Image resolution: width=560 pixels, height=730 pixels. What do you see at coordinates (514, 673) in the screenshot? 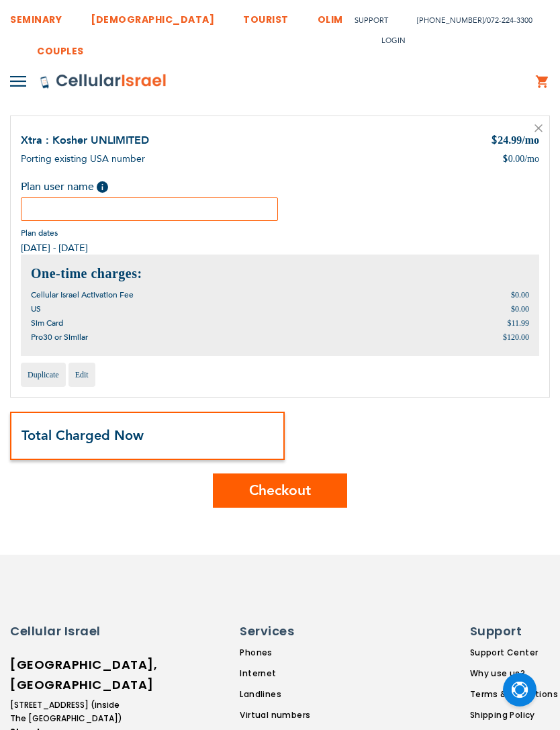
I see `a: Why use us?` at bounding box center [514, 673].